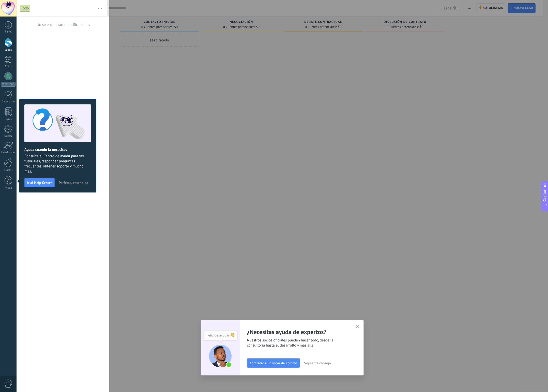  Describe the element at coordinates (274, 363) in the screenshot. I see `button: Contratar a un socio de Kommo` at that location.